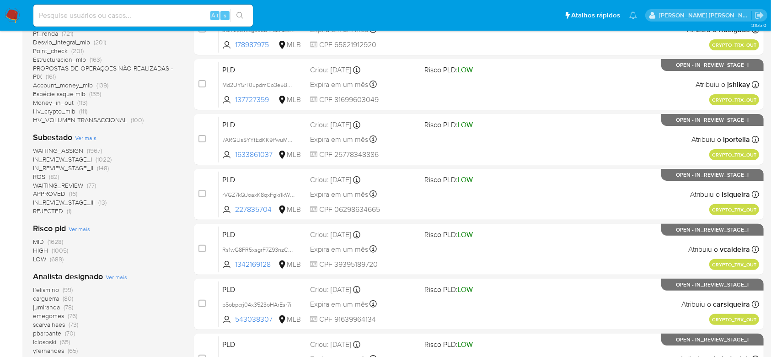 The image size is (771, 357). I want to click on span: Alt, so click(215, 15).